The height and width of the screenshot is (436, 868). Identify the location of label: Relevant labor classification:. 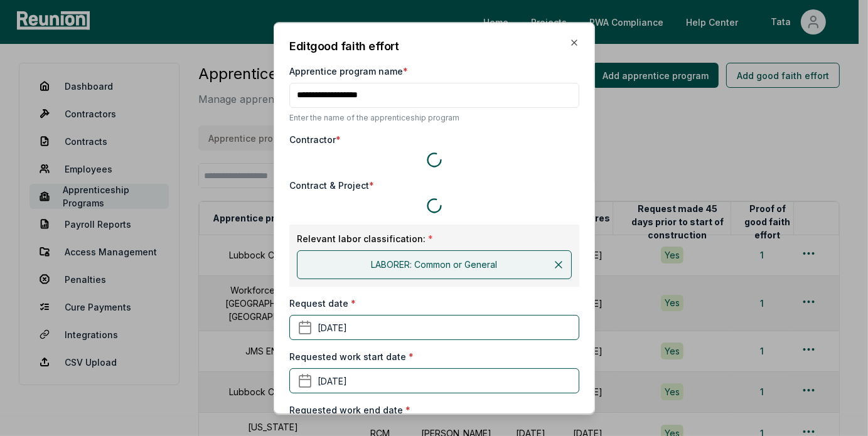
(434, 239).